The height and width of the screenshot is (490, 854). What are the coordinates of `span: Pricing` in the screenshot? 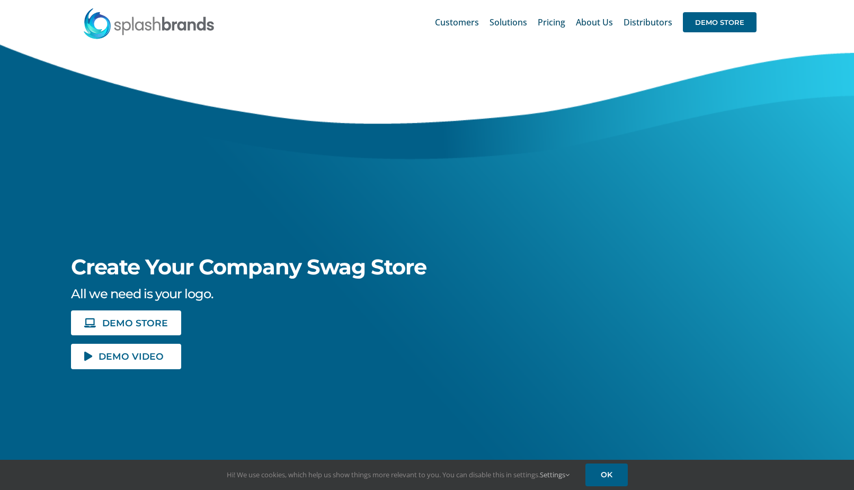 It's located at (551, 22).